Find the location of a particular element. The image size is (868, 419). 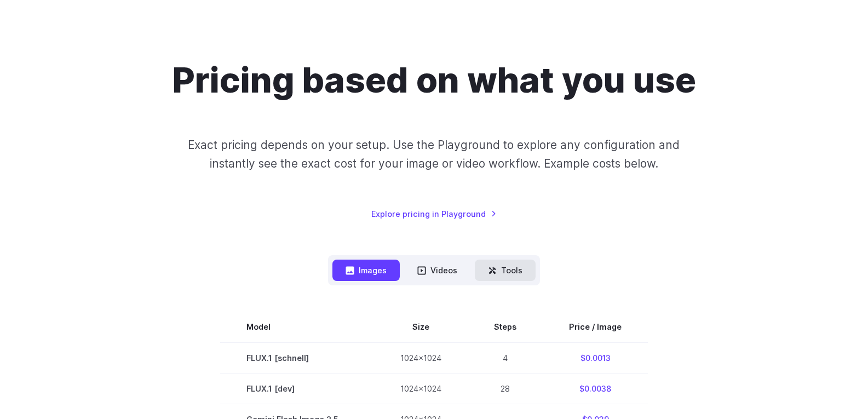

td: $0.0038 is located at coordinates (596, 389).